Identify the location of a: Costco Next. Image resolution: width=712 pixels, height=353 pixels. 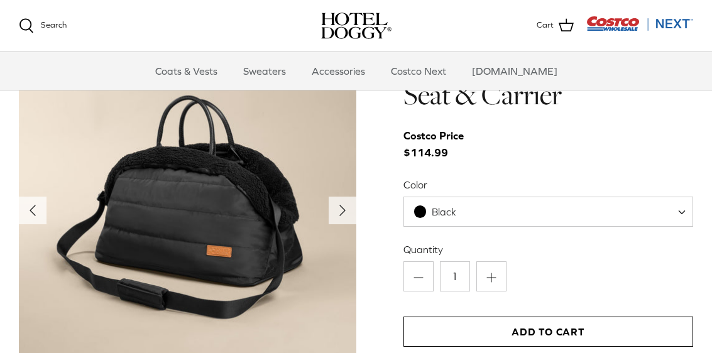
(419, 71).